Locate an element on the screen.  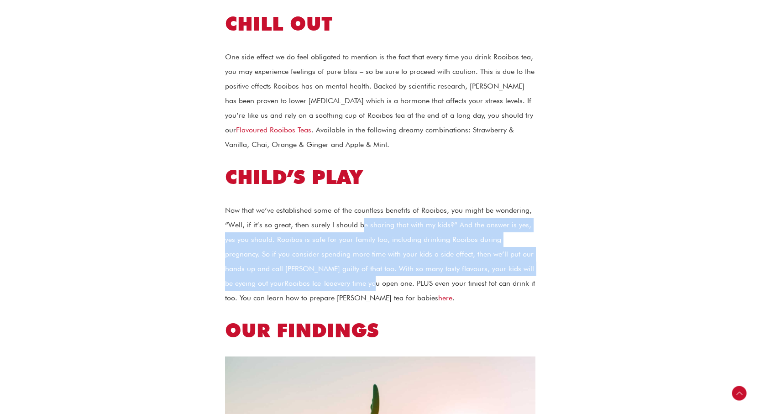
h2: CHILD’S PLAY is located at coordinates (380, 177).